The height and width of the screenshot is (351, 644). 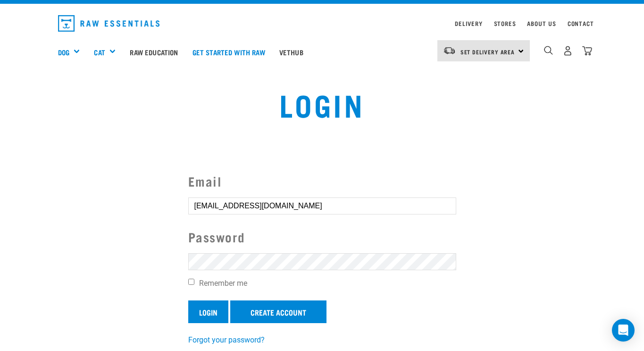 What do you see at coordinates (322, 236) in the screenshot?
I see `label: Password` at bounding box center [322, 236].